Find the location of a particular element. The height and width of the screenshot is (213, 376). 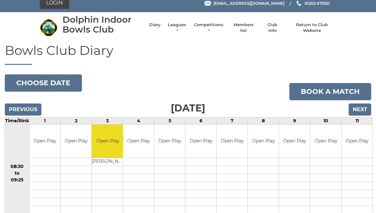

span: 01202 675551 is located at coordinates (317, 3).